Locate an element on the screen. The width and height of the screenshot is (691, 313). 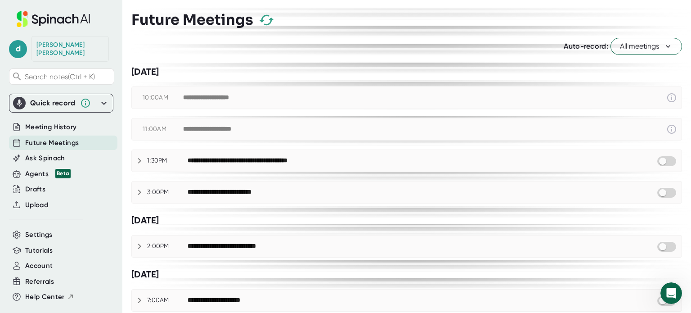
span: Settings is located at coordinates (39, 234).